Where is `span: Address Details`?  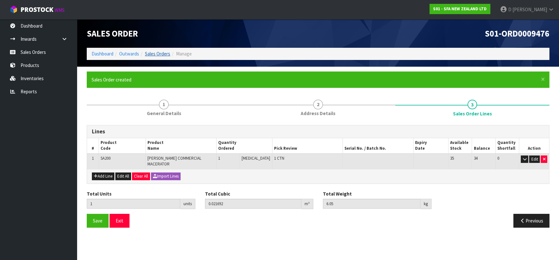
span: Address Details is located at coordinates (318, 113).